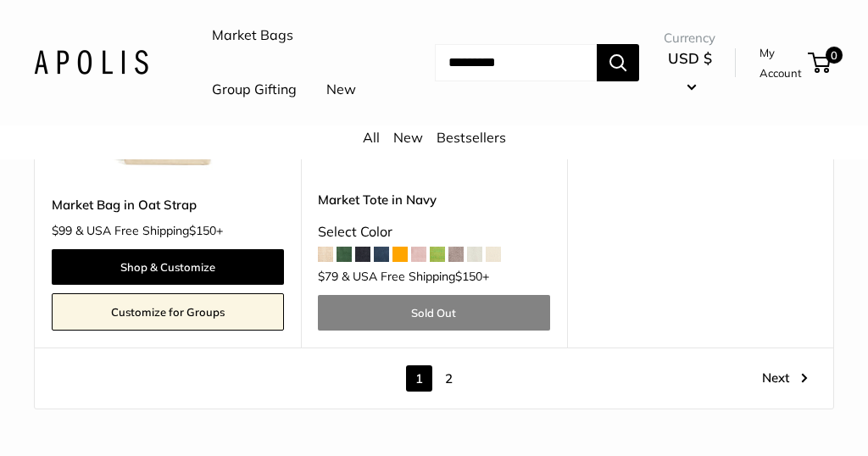 Image resolution: width=868 pixels, height=456 pixels. Describe the element at coordinates (472, 138) in the screenshot. I see `a: Bestsellers` at that location.